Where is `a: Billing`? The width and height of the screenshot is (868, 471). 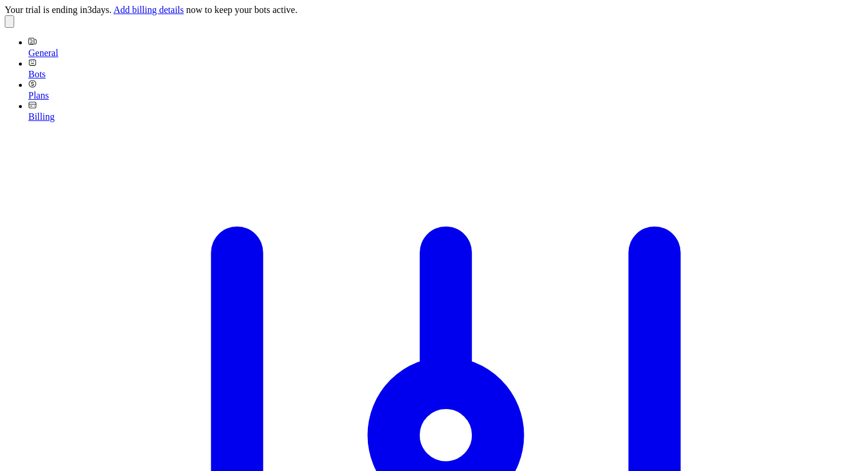
a: Billing is located at coordinates (446, 111).